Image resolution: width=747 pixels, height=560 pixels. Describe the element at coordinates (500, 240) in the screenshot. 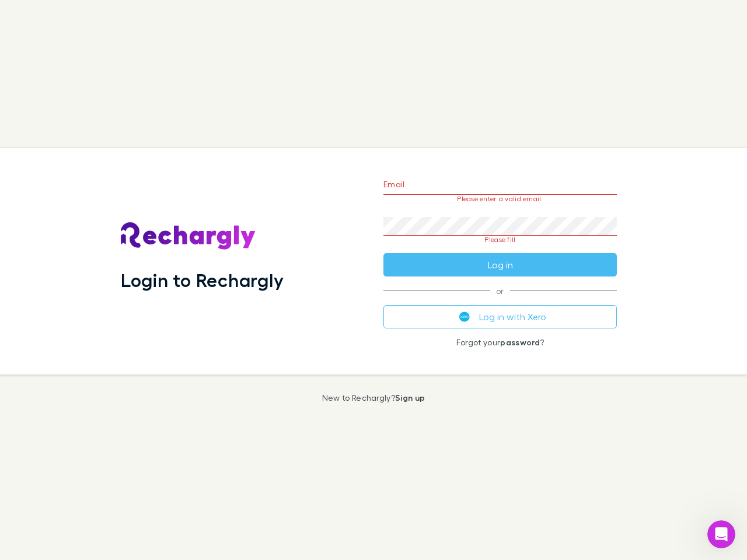

I see `p: Please fill` at that location.